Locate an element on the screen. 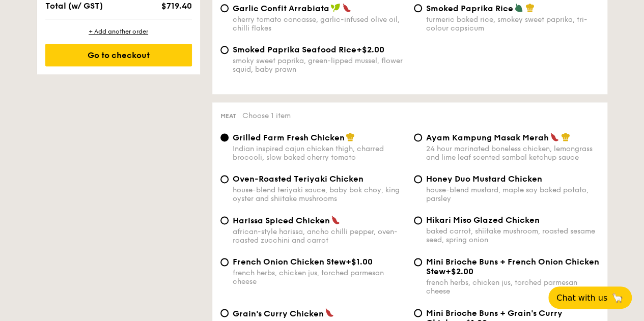 Image resolution: width=644 pixels, height=321 pixels. span: French Onion Chicken Stew is located at coordinates (289, 262).